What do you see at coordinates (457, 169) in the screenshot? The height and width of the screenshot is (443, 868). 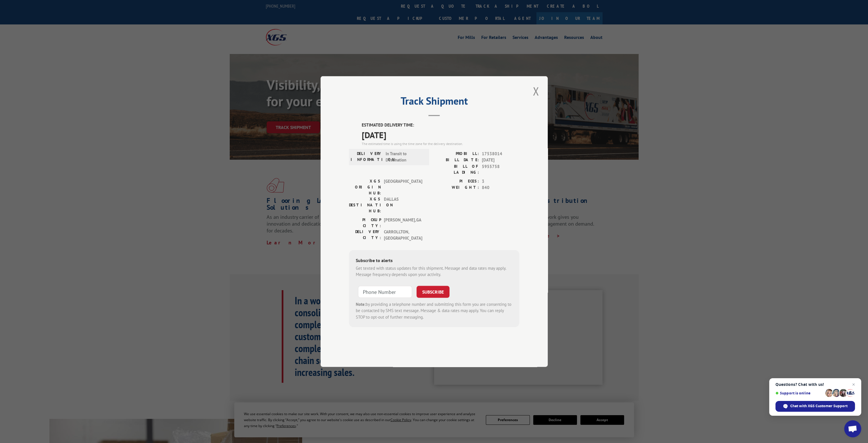 I see `label: BILL OF LADING:` at bounding box center [457, 169].